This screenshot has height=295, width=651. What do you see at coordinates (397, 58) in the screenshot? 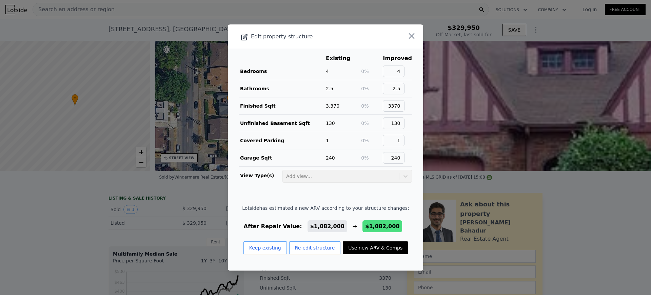
I see `th: Improved` at bounding box center [397, 58].